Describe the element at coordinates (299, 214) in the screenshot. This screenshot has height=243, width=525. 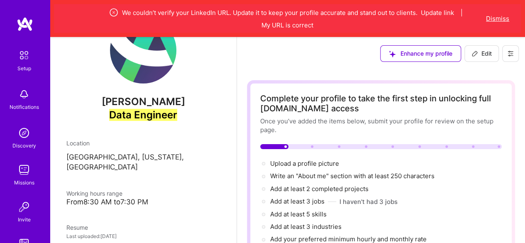
I see `span: Add at least 5 skills` at that location.